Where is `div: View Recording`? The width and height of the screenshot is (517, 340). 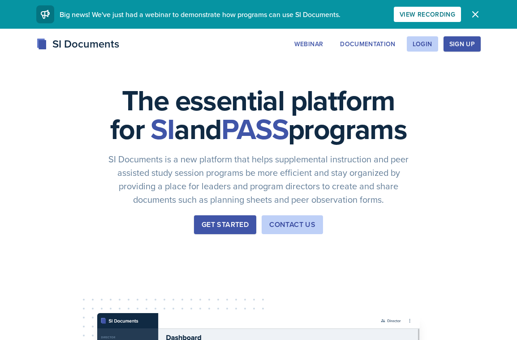
div: View Recording is located at coordinates (428, 14).